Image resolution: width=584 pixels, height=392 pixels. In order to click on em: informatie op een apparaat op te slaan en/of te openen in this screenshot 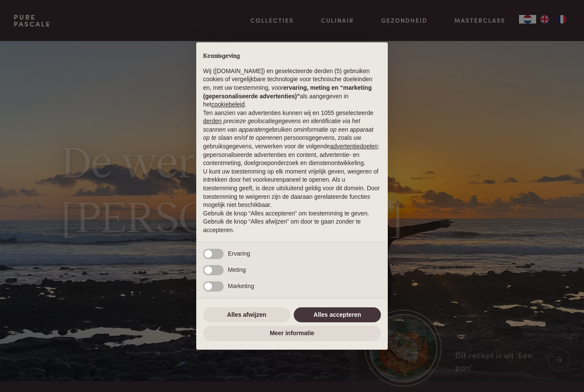, I will do `click(288, 134)`.